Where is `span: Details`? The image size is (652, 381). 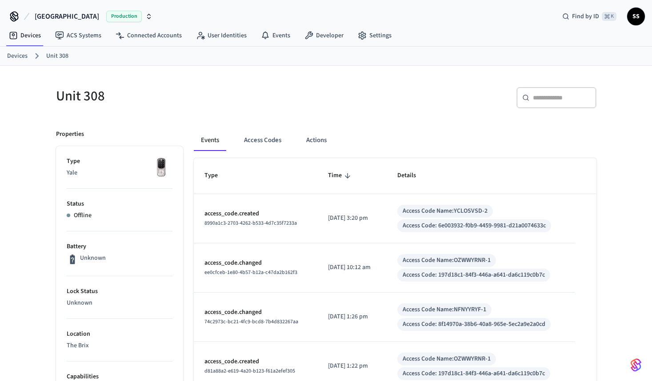
span: Details is located at coordinates (412, 176).